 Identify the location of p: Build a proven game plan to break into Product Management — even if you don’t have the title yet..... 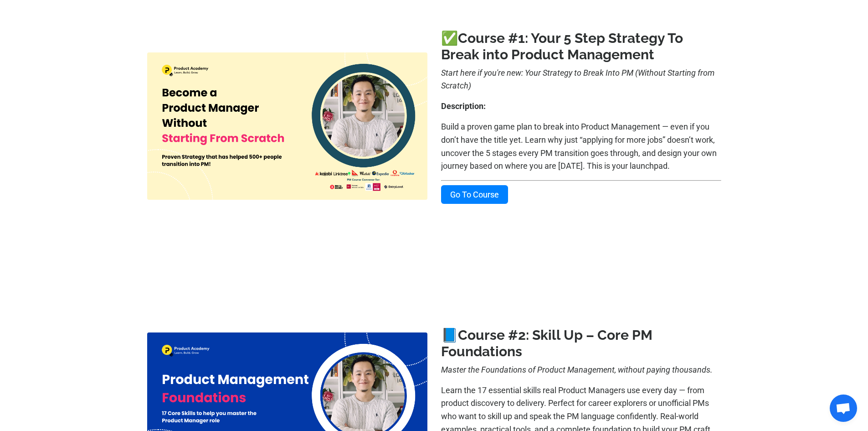
(581, 147).